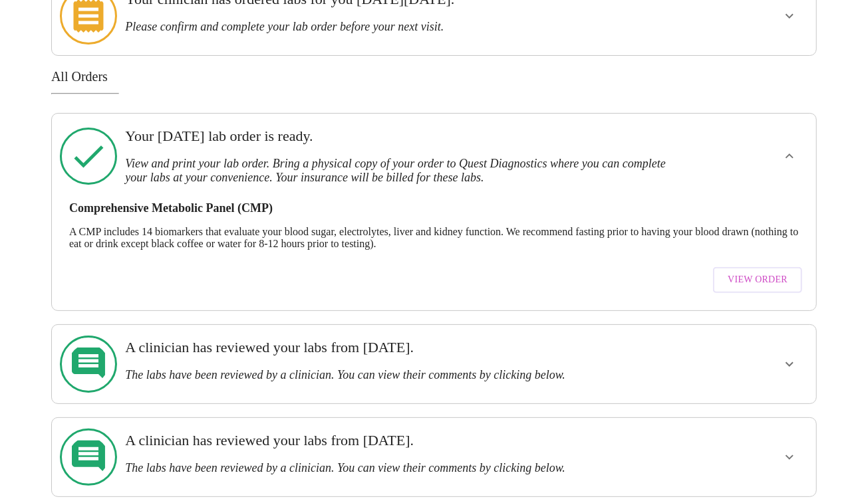 This screenshot has height=499, width=868. I want to click on h3: Comprehensive Metabolic Panel (CMP), so click(434, 208).